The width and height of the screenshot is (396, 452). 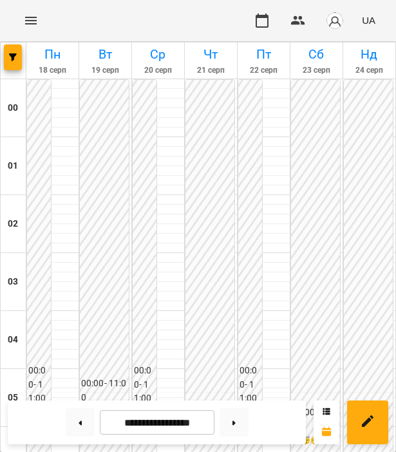 I want to click on h6: 02, so click(x=13, y=224).